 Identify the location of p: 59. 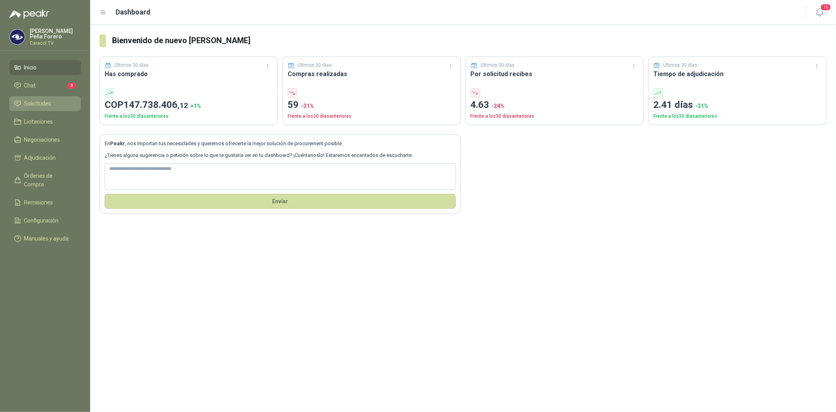
(372, 105).